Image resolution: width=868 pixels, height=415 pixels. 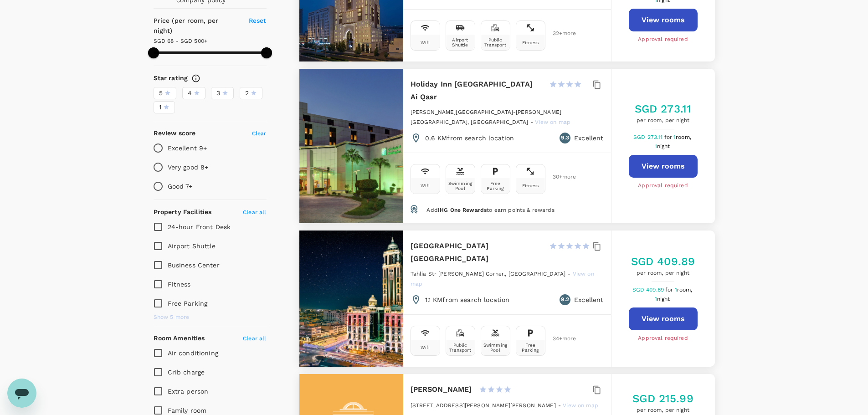 I want to click on span: Add to earn points & rewards, so click(x=490, y=210).